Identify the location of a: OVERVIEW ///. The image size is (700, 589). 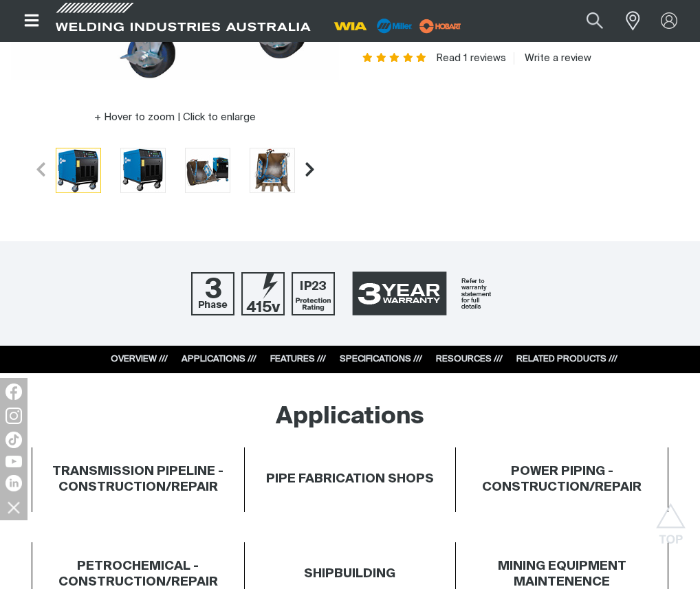
(139, 359).